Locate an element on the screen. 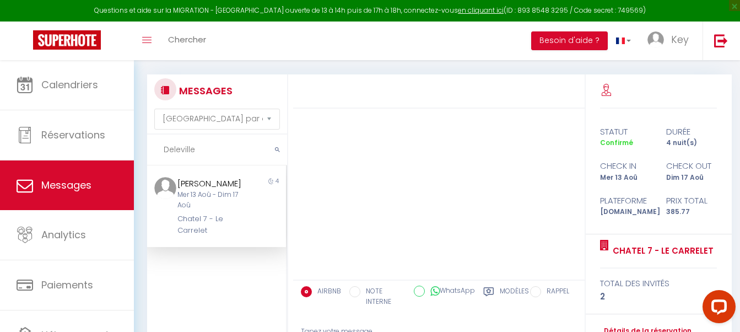 This screenshot has height=332, width=740. span: Réservations is located at coordinates (73, 134).